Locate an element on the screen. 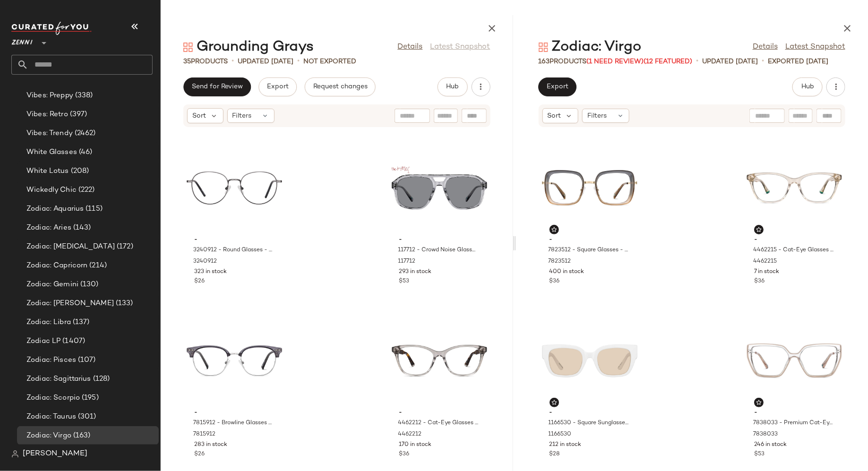 The height and width of the screenshot is (471, 868). p: Not Exported is located at coordinates (329, 61).